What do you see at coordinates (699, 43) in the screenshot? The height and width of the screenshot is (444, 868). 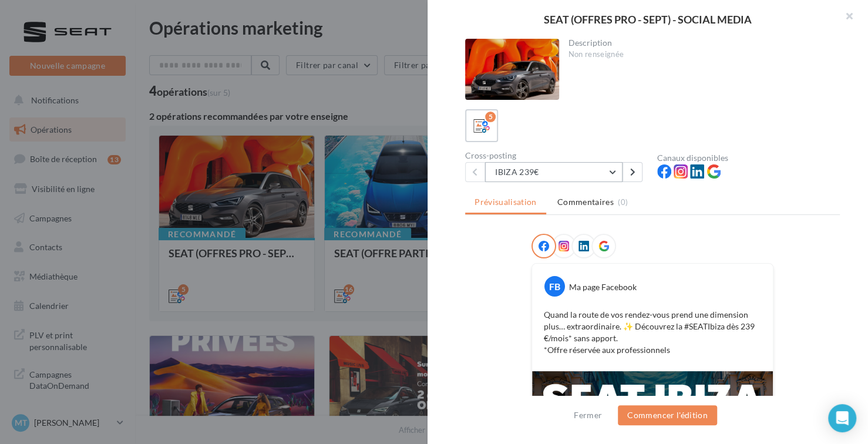 I see `div: Description` at bounding box center [699, 43].